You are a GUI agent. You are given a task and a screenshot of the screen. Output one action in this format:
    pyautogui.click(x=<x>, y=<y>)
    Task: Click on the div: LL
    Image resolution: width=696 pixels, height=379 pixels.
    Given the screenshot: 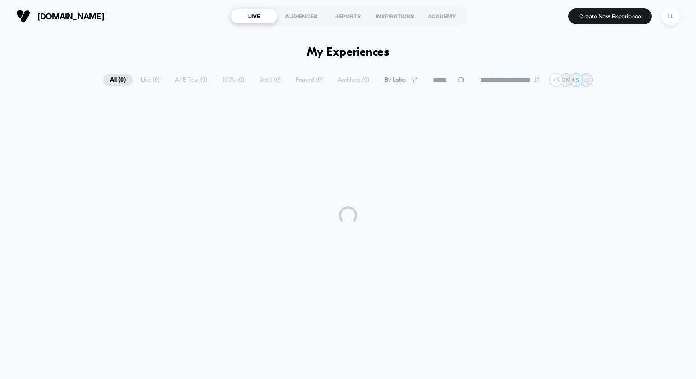 What is the action you would take?
    pyautogui.click(x=670, y=16)
    